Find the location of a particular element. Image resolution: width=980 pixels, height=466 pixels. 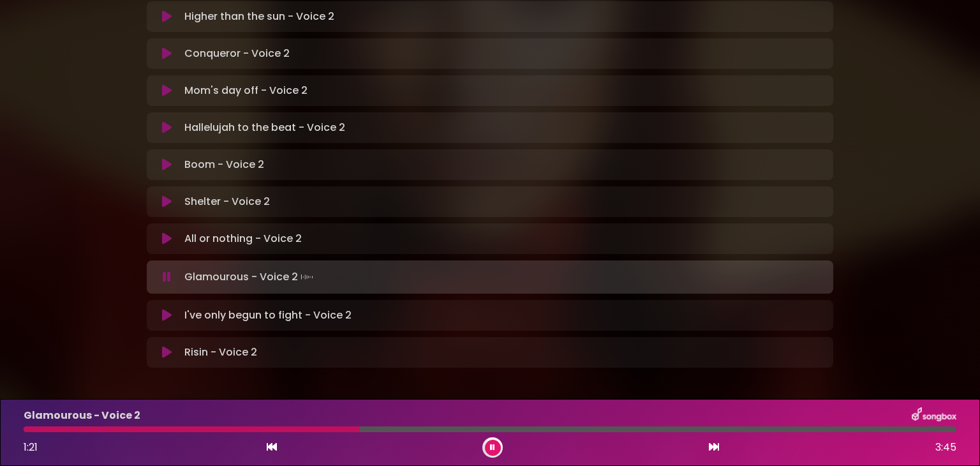

p: Mom's day off - Voice 2 is located at coordinates (246, 91).